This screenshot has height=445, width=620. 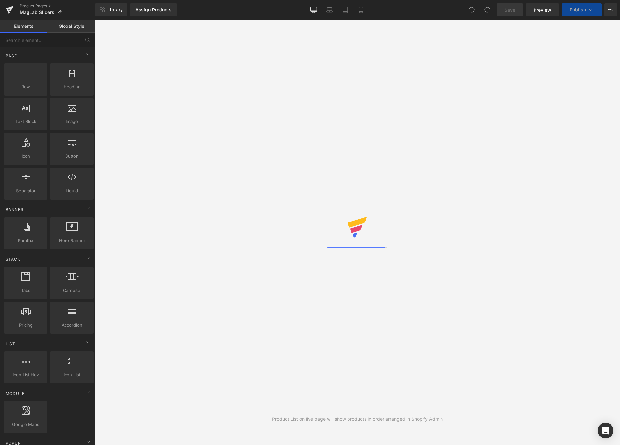 I want to click on span: Library, so click(x=115, y=10).